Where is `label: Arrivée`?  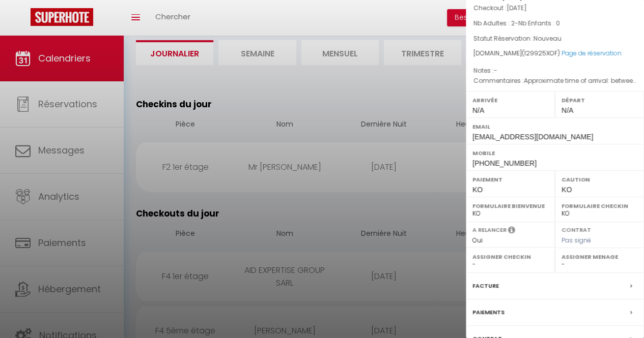
label: Arrivée is located at coordinates (510, 100).